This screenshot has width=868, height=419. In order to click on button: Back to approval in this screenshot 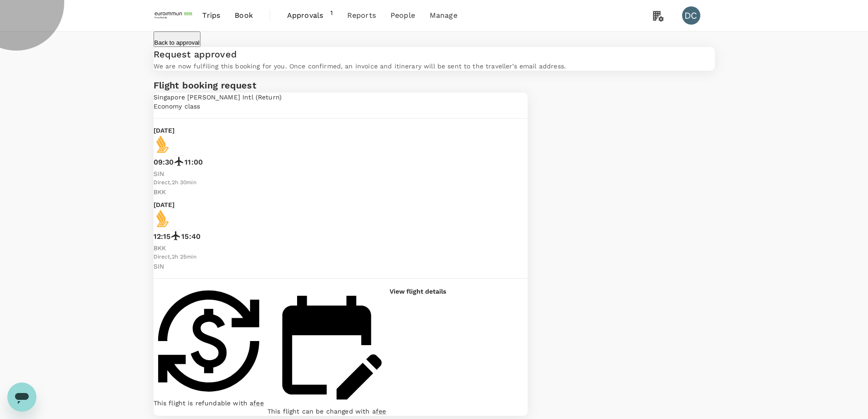, I will do `click(177, 39)`.